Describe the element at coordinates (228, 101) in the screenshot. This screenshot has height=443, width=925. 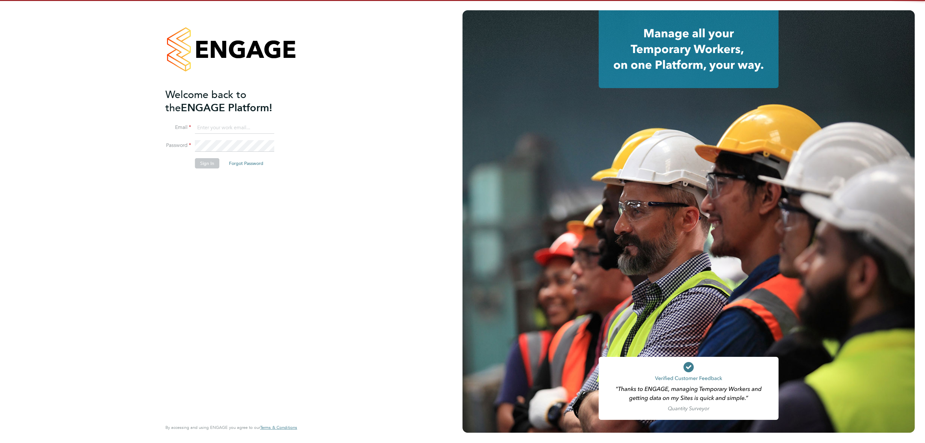
I see `h2: ENGAGE Platform!` at that location.